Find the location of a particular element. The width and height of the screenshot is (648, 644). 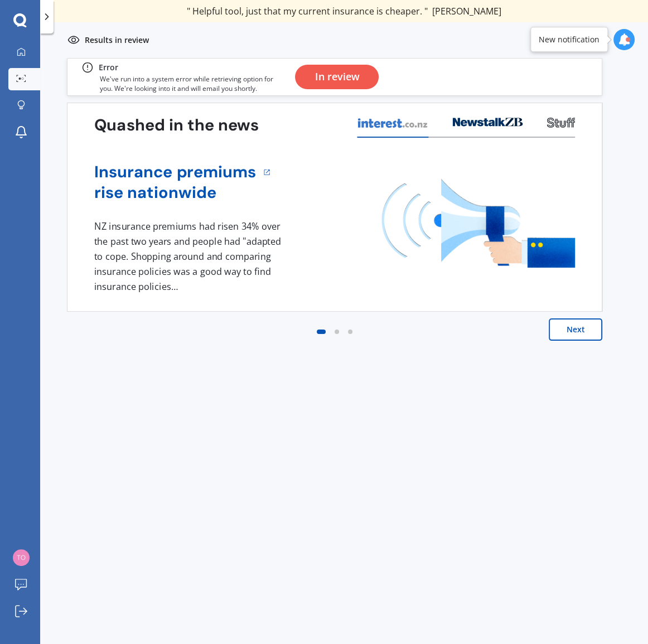

a: Insurance premiums is located at coordinates (176, 172).